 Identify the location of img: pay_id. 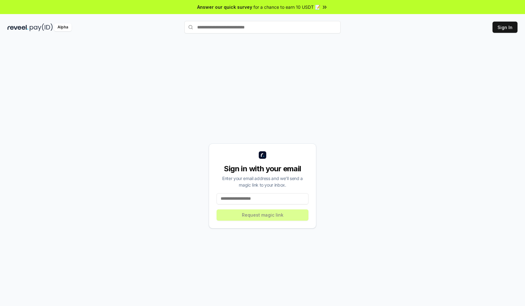
(41, 27).